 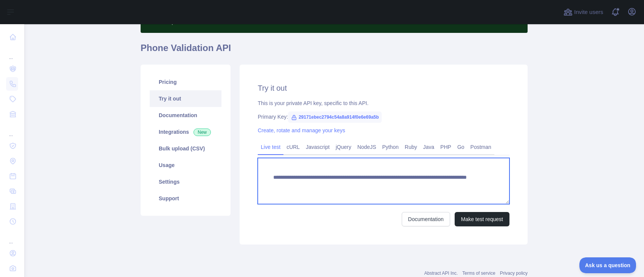 I want to click on div: Primary Key:, so click(x=384, y=117).